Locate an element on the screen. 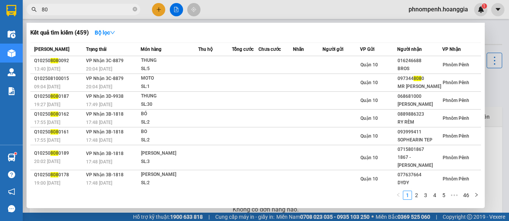 This screenshot has height=221, width=509. li: 4 is located at coordinates (435, 195).